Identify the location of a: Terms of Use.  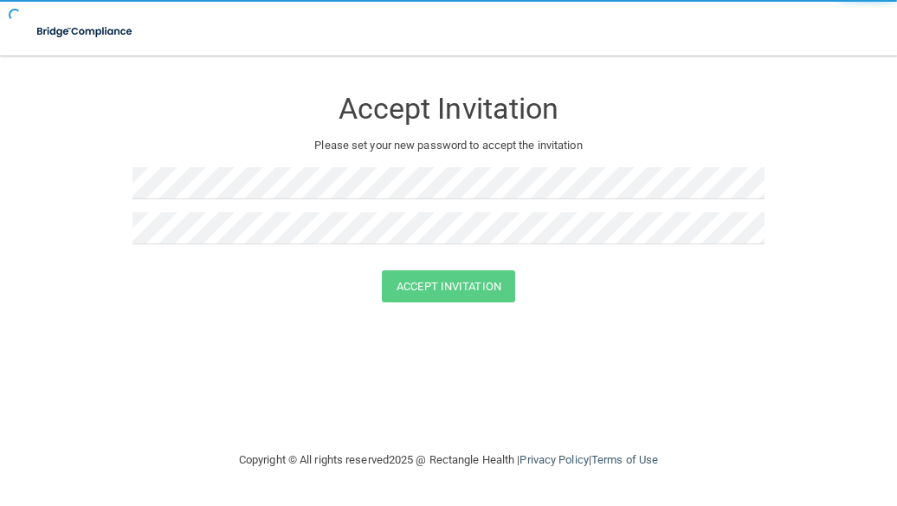
(624, 459).